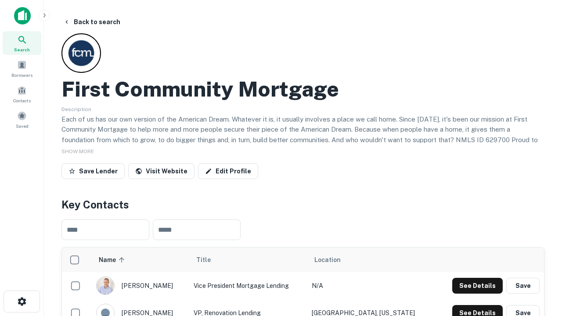 This screenshot has width=562, height=316. I want to click on span: Contacts, so click(22, 101).